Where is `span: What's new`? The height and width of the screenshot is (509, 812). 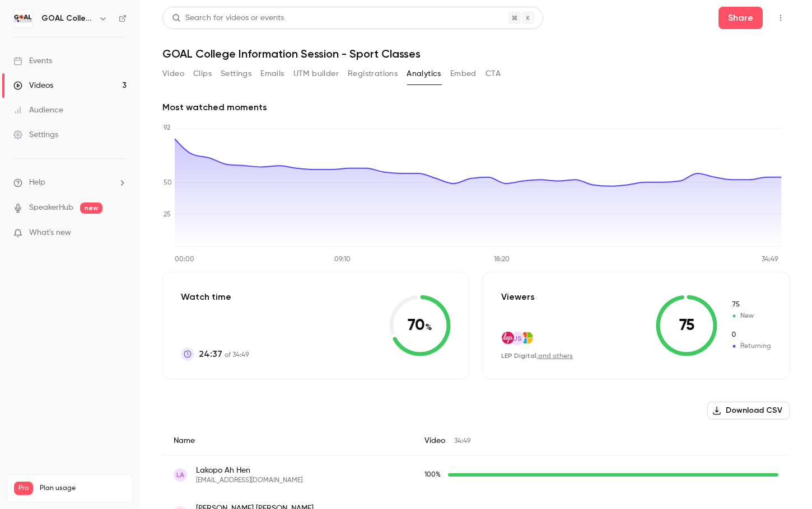 span: What's new is located at coordinates (50, 232).